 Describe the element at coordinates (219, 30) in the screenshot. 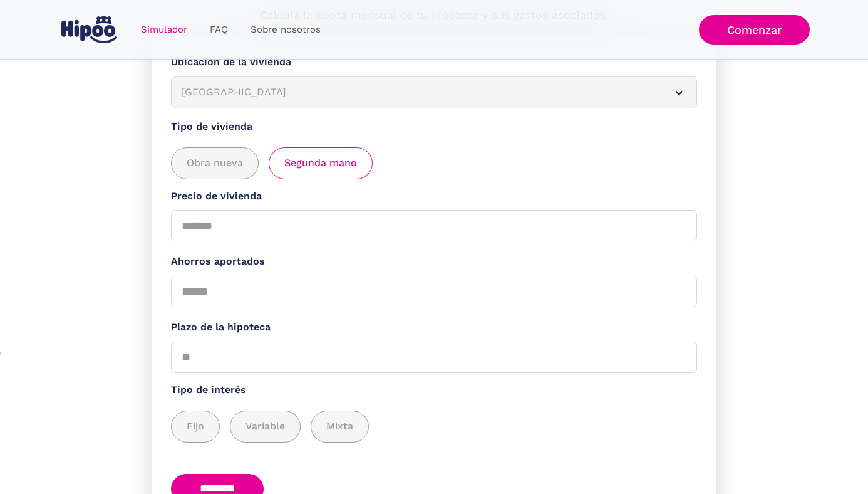

I see `a: FAQ` at that location.